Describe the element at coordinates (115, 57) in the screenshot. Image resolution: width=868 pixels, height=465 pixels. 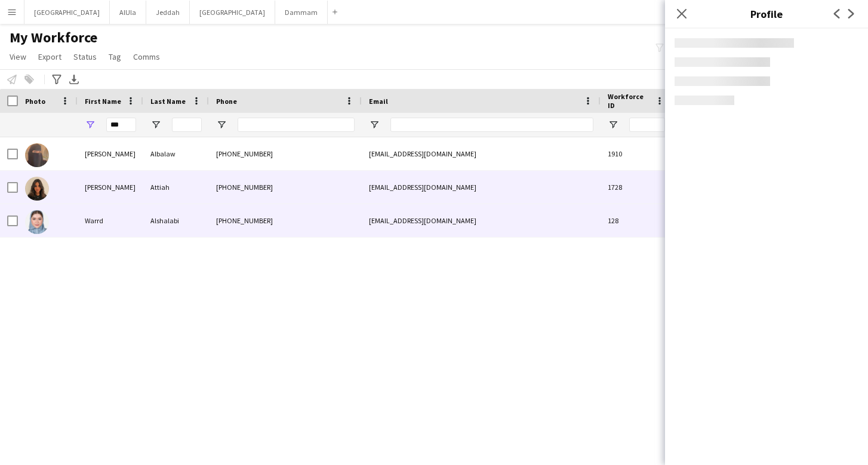
I see `span: Tag` at that location.